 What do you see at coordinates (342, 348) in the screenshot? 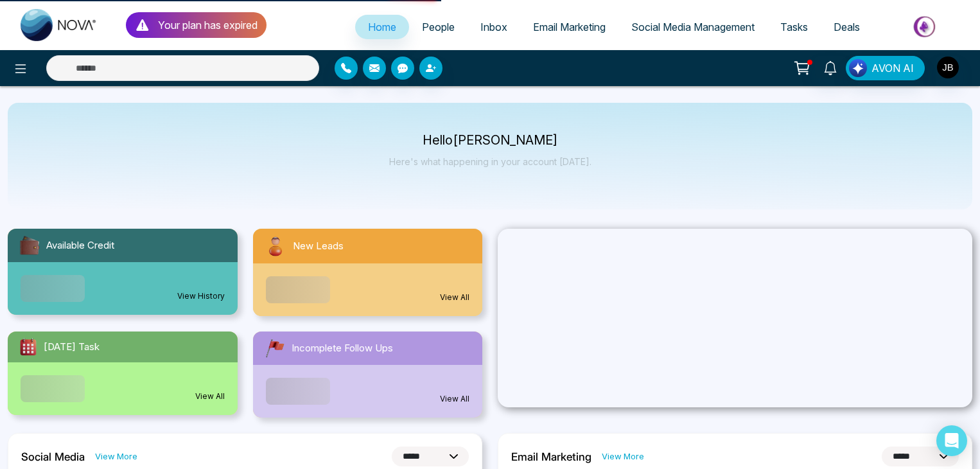
I see `span: Incomplete Follow Ups` at bounding box center [342, 348].